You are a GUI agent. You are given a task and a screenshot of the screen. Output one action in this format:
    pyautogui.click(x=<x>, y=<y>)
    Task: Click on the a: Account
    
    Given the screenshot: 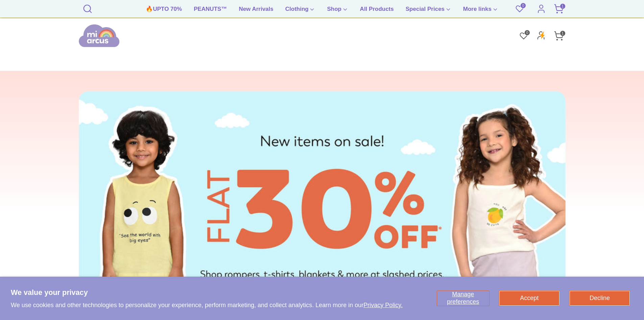 What is the action you would take?
    pyautogui.click(x=541, y=9)
    